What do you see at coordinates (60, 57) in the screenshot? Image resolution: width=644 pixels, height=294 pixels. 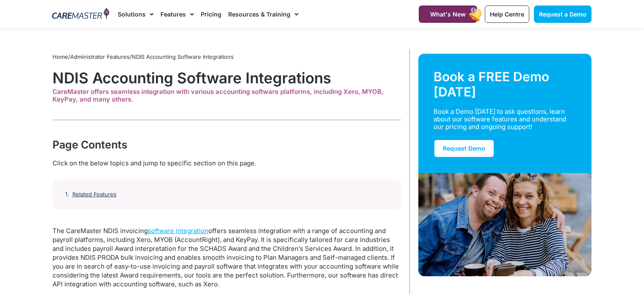 I see `a: Home` at bounding box center [60, 57].